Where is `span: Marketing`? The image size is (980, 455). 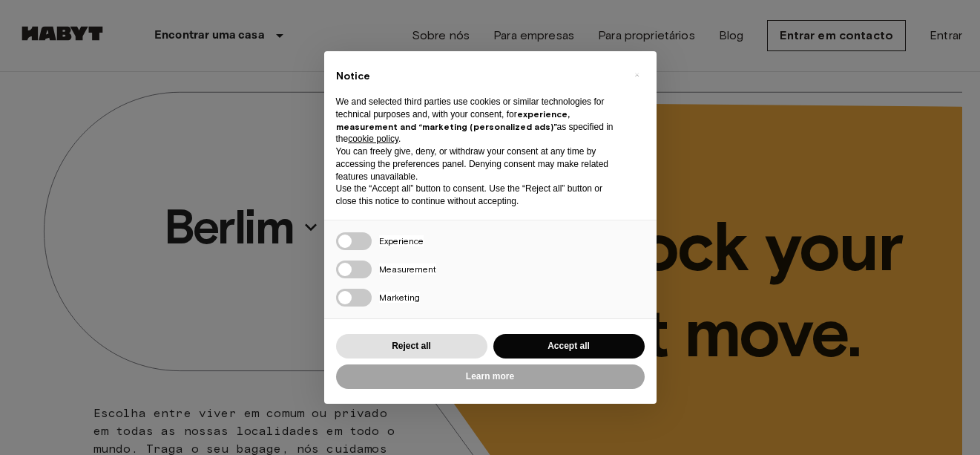 span: Marketing is located at coordinates (399, 297).